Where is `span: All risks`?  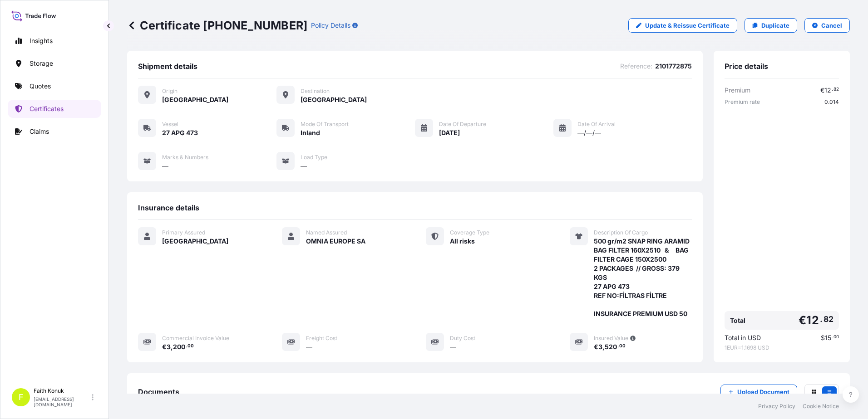
span: All risks is located at coordinates (462, 242).